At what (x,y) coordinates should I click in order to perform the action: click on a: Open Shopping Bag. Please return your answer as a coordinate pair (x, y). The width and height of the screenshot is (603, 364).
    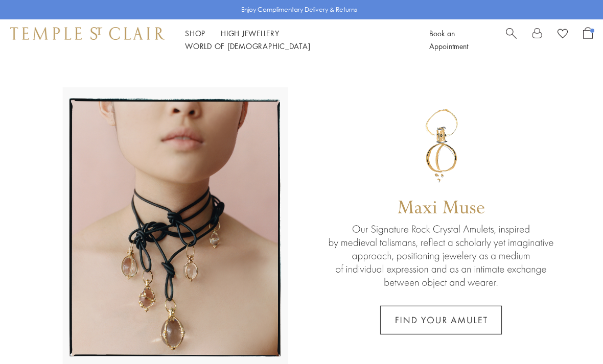
    Looking at the image, I should click on (587, 40).